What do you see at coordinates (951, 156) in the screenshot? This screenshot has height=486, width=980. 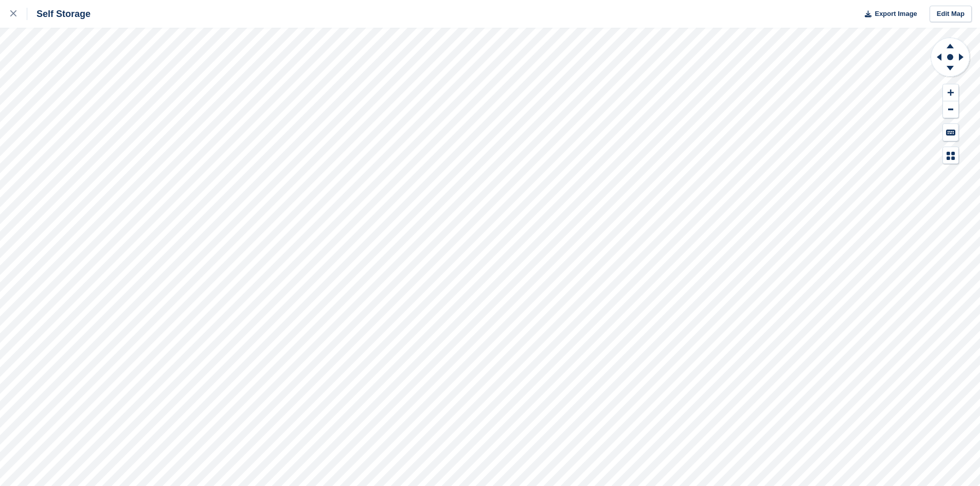 I see `button: Map Legend` at bounding box center [951, 156].